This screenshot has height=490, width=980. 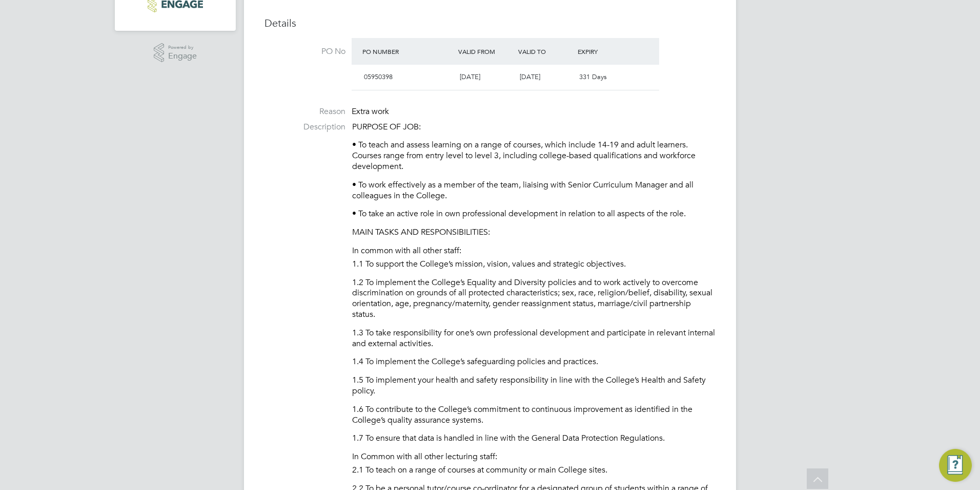 What do you see at coordinates (490, 23) in the screenshot?
I see `h3: Details` at bounding box center [490, 23].